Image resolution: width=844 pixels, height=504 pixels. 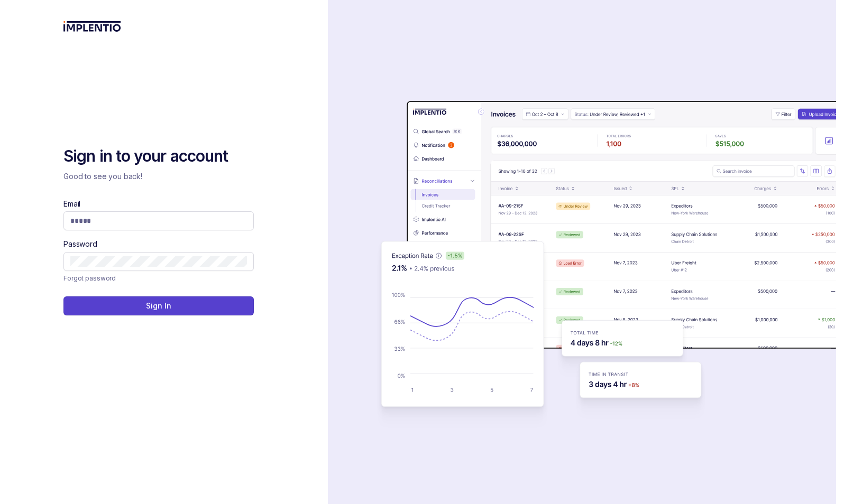 I want to click on a: Link Forgot password, so click(x=90, y=279).